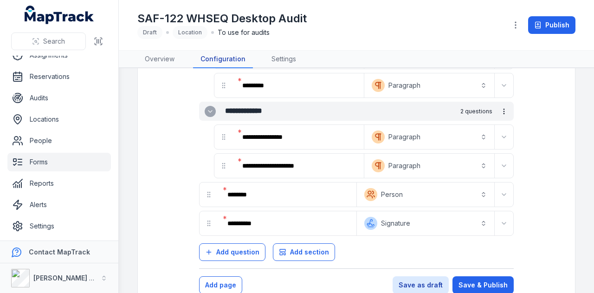 This screenshot has width=594, height=293. Describe the element at coordinates (59, 162) in the screenshot. I see `a: Forms` at that location.